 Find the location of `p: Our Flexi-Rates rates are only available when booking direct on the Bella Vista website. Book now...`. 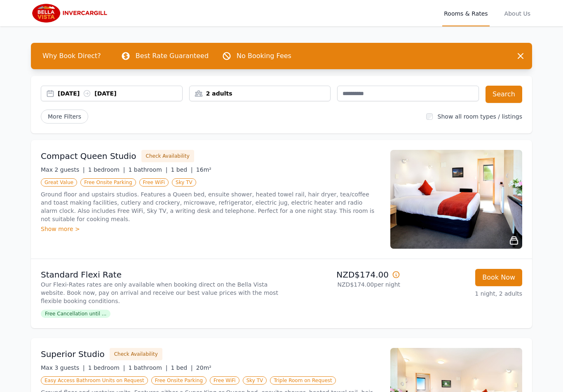

p: Our Flexi-Rates rates are only available when booking direct on the Bella Vista website. Book now... is located at coordinates (159, 293).